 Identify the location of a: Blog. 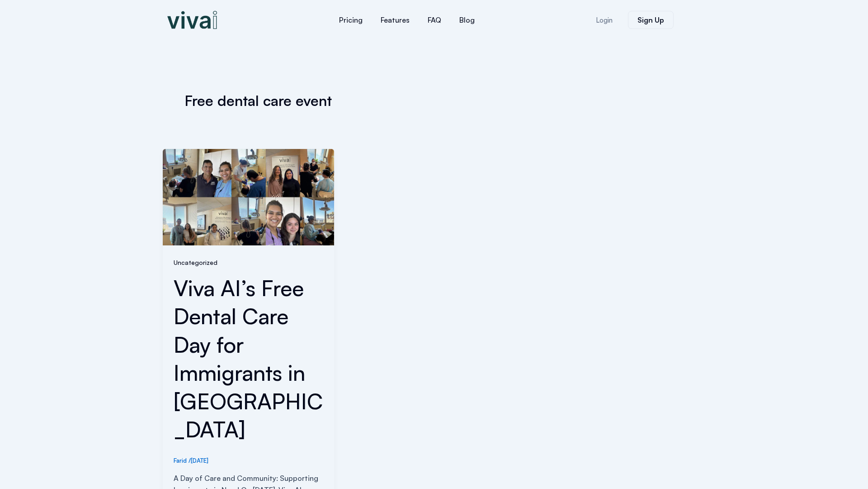
(467, 20).